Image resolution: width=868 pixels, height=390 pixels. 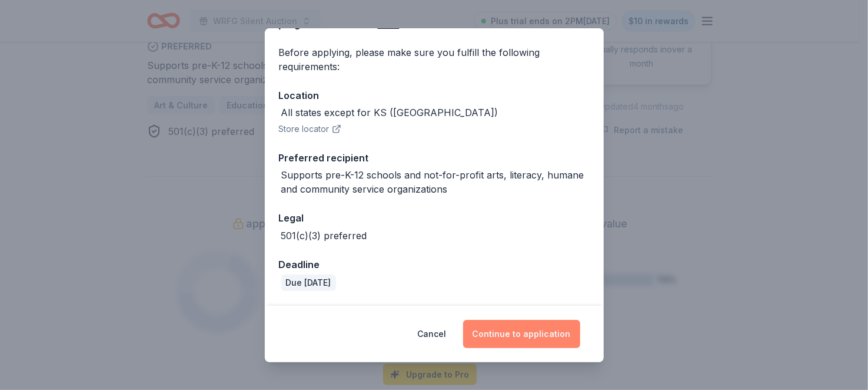 What do you see at coordinates (434, 158) in the screenshot?
I see `div: Preferred recipient` at bounding box center [434, 158].